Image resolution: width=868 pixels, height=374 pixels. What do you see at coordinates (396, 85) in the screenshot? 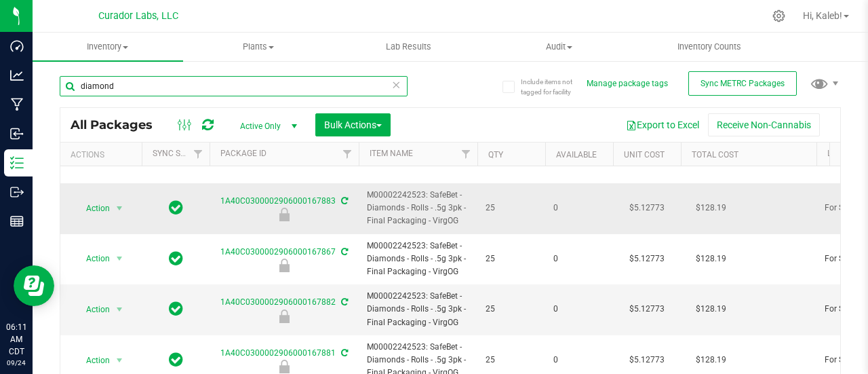
I see `span: Clear` at bounding box center [396, 85].